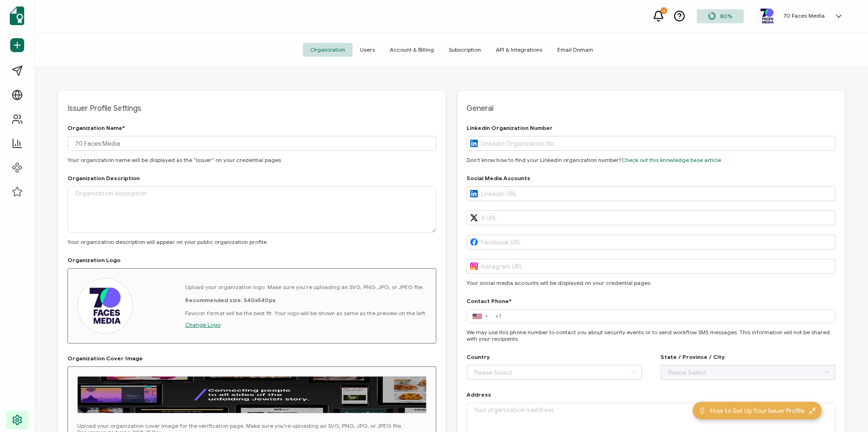 This screenshot has height=432, width=868. I want to click on h2: State / Province / City, so click(693, 357).